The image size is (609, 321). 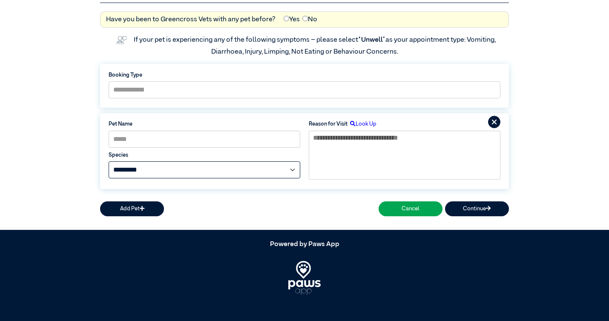 I want to click on img: PawsApp, so click(x=304, y=278).